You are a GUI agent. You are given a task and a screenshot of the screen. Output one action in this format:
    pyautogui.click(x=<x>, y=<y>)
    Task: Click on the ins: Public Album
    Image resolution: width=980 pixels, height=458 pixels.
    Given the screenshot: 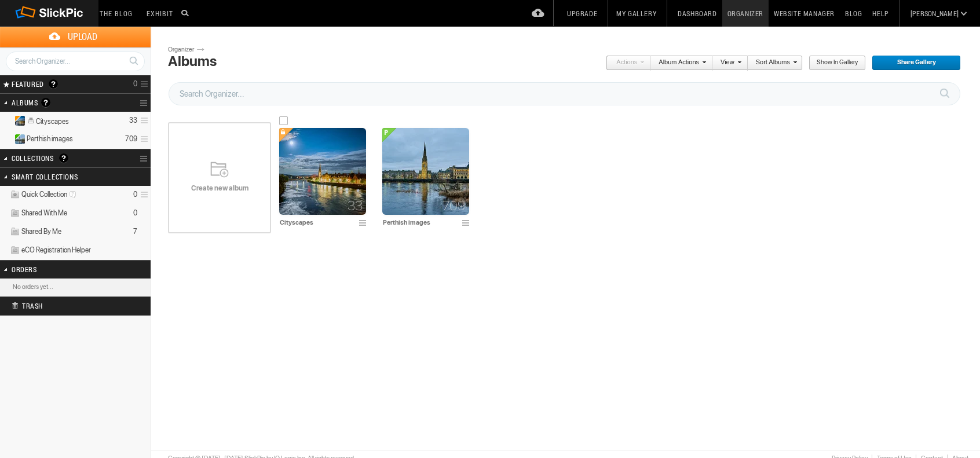 What is the action you would take?
    pyautogui.click(x=17, y=139)
    